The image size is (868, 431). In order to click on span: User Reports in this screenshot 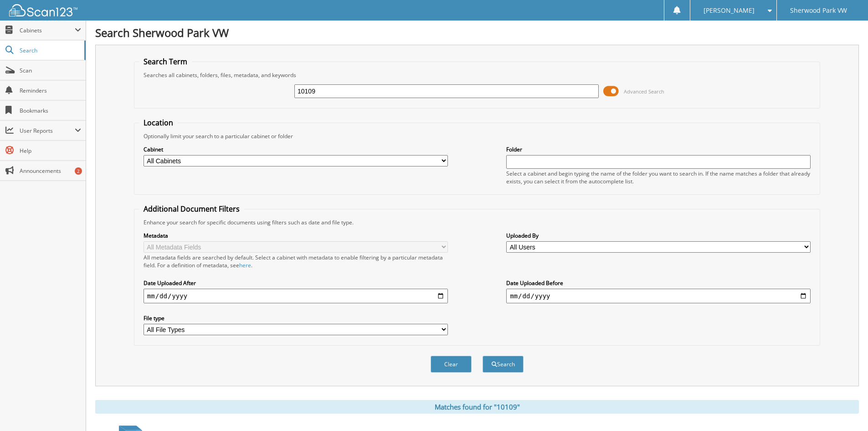, I will do `click(47, 131)`.